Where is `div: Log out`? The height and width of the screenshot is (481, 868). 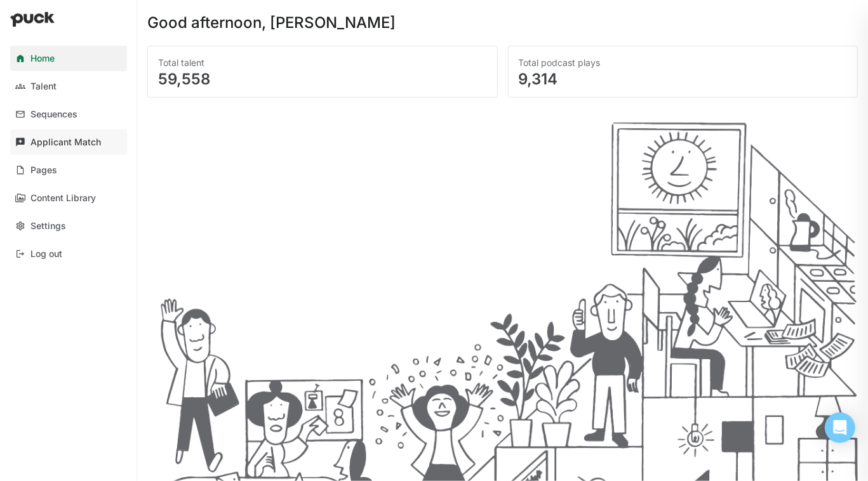
div: Log out is located at coordinates (46, 254).